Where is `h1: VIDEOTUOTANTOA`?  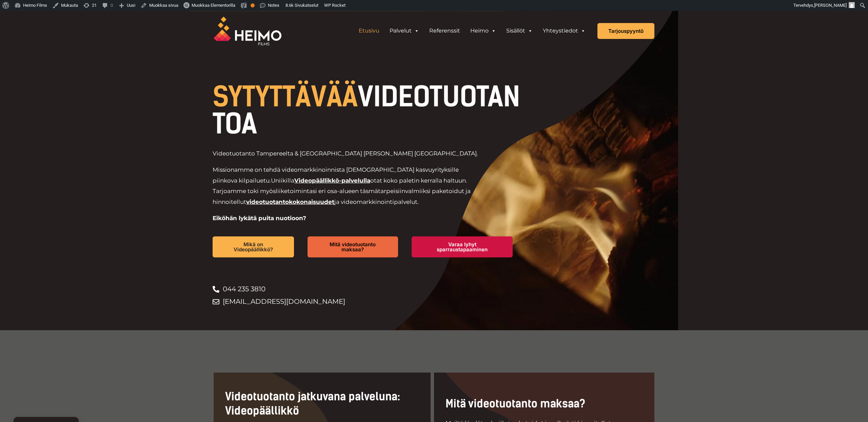
h1: VIDEOTUOTANTOA is located at coordinates (369, 110).